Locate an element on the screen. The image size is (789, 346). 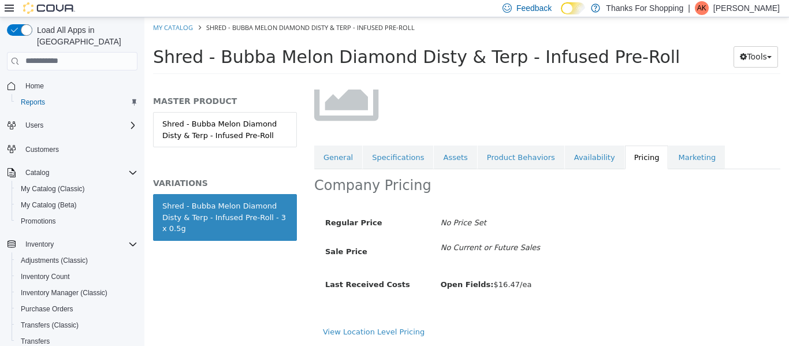
span: Sale Price is located at coordinates (202, 234).